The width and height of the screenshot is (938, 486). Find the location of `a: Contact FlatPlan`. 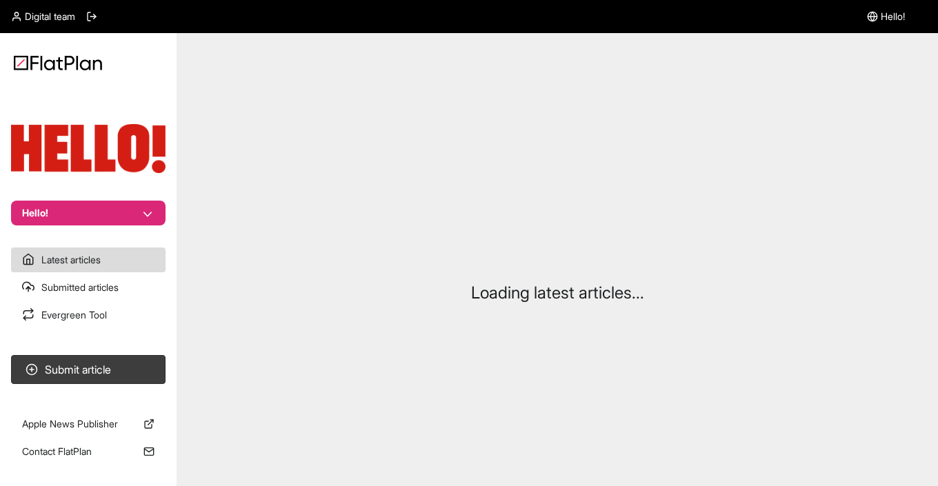

a: Contact FlatPlan is located at coordinates (88, 452).